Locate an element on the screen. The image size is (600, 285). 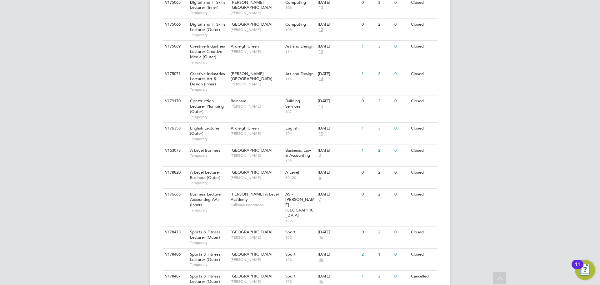
span: English Lecturer (Outer) is located at coordinates (205, 131).